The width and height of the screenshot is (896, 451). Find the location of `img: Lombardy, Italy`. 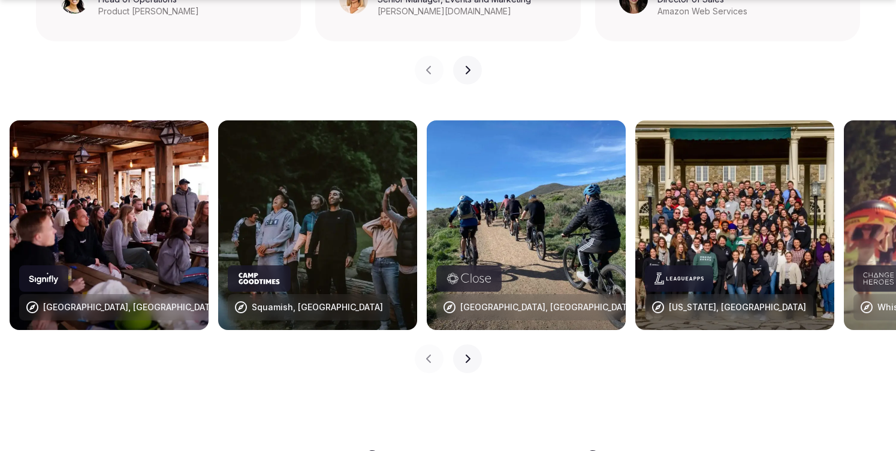

img: Lombardy, Italy is located at coordinates (526, 225).